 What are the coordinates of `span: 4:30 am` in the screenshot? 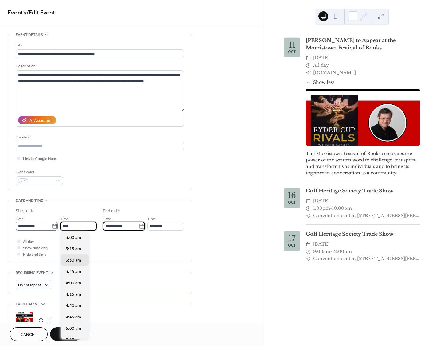 It's located at (73, 305).